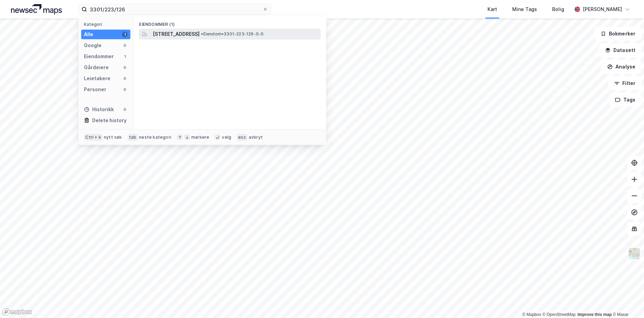 The image size is (644, 318). What do you see at coordinates (525, 9) in the screenshot?
I see `div: Mine Tags` at bounding box center [525, 9].